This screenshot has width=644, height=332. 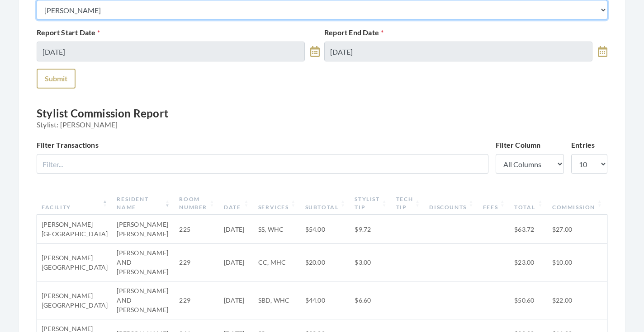 What do you see at coordinates (322, 118) in the screenshot?
I see `h3: Stylist Commission Report` at bounding box center [322, 118].